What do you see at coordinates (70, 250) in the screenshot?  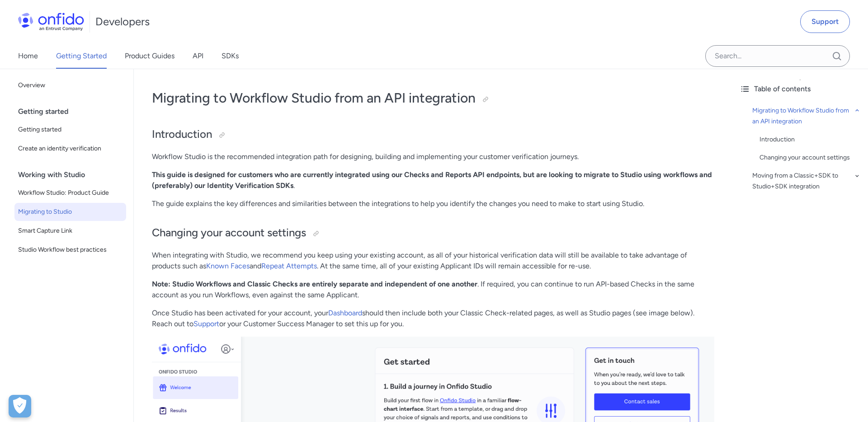 I see `span: Studio Workflow best practices` at bounding box center [70, 250].